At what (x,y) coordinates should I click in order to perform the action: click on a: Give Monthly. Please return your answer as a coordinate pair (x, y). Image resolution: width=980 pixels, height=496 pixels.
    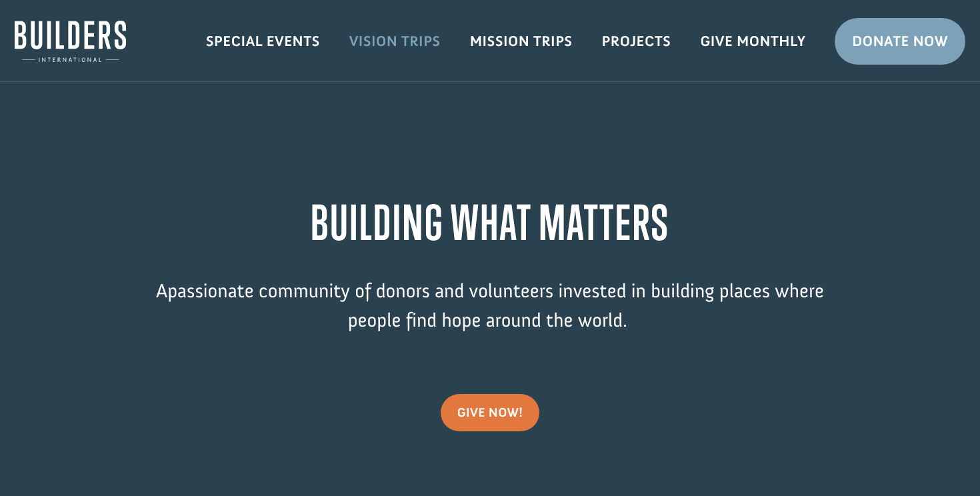
    Looking at the image, I should click on (753, 41).